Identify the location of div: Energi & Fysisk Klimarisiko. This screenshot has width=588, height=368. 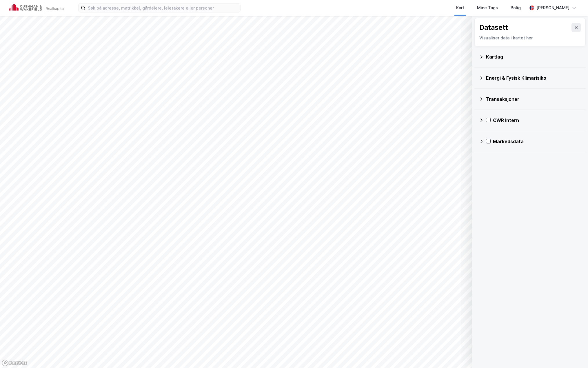
(533, 78).